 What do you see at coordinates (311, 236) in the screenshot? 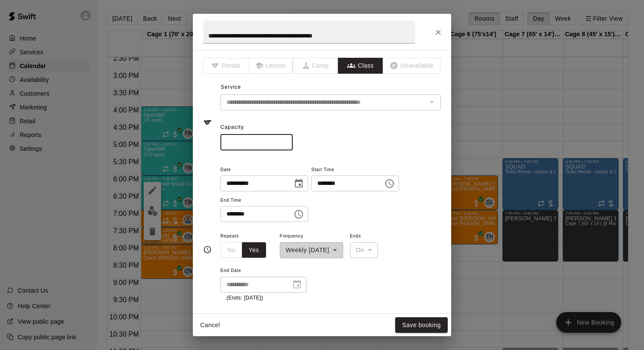
I see `span: Frequency` at bounding box center [311, 236].